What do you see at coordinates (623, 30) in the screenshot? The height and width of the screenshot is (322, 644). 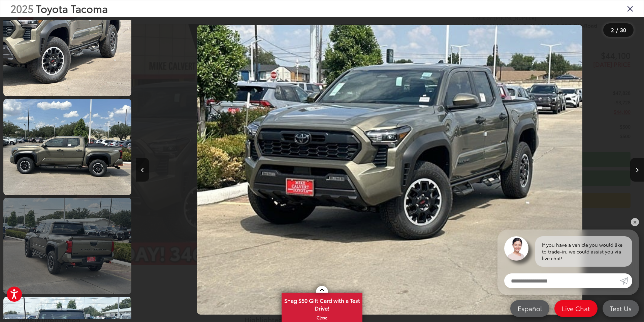 I see `span: 30` at bounding box center [623, 30].